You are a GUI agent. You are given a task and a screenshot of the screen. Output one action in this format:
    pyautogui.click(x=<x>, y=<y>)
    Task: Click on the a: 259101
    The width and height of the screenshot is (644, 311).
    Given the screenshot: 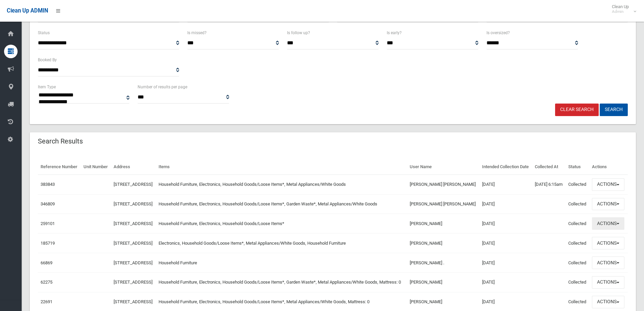 What is the action you would take?
    pyautogui.click(x=48, y=224)
    